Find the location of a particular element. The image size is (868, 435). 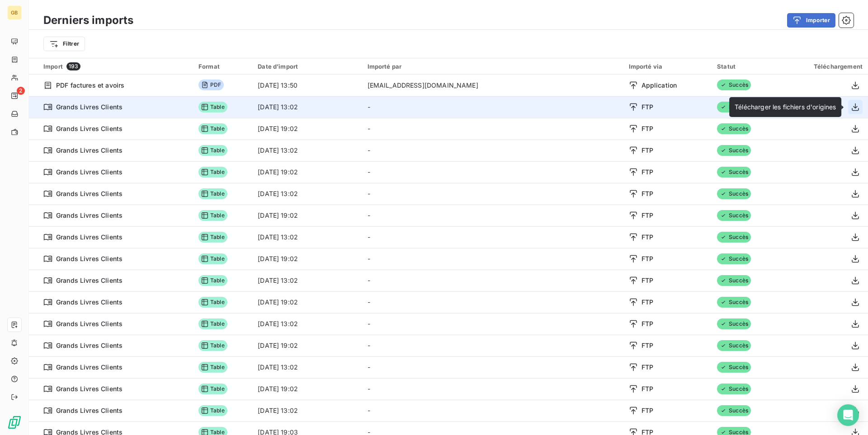

div: GB is located at coordinates (15, 13).